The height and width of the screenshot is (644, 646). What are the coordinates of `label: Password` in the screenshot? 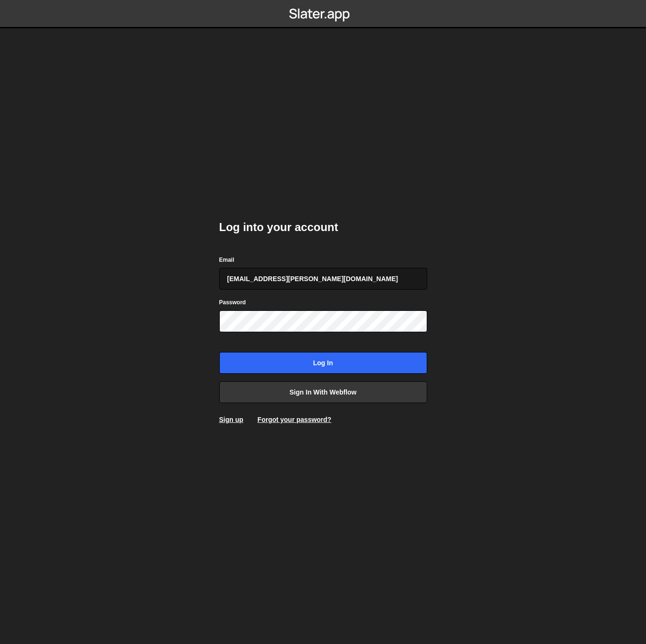 It's located at (233, 302).